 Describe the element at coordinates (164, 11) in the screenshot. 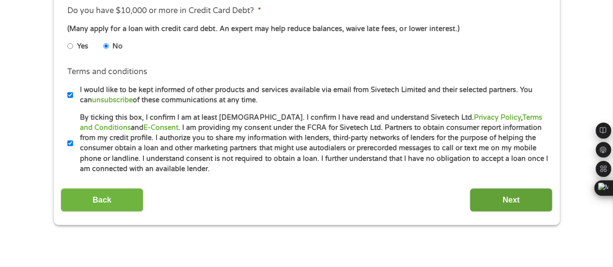

I see `label: Do you have $10,000 or more in Credit Card Debt?` at that location.